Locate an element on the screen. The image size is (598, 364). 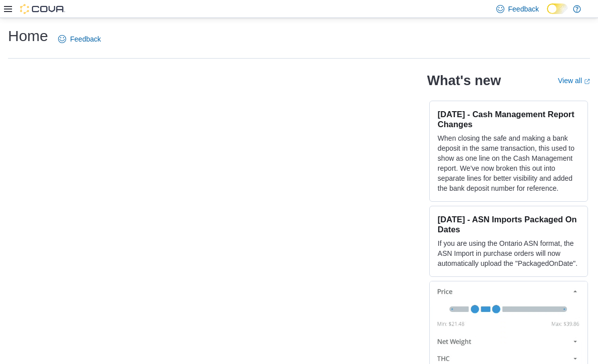
p: If you are using the Ontario ASN format, the ASN Import in purchase orders will now automatically... is located at coordinates (509, 253).